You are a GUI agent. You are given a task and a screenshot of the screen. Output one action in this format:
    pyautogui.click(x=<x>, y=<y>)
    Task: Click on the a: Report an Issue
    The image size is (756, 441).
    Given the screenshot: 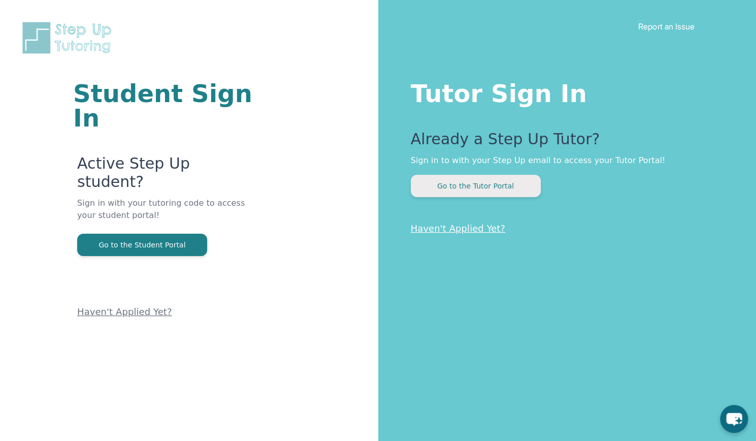 What is the action you would take?
    pyautogui.click(x=666, y=26)
    